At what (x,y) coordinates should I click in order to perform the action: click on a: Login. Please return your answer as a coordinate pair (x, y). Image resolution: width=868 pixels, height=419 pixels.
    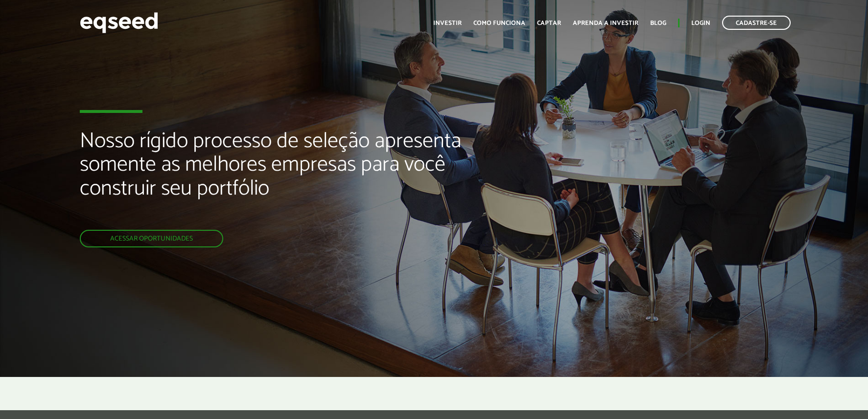
    Looking at the image, I should click on (701, 23).